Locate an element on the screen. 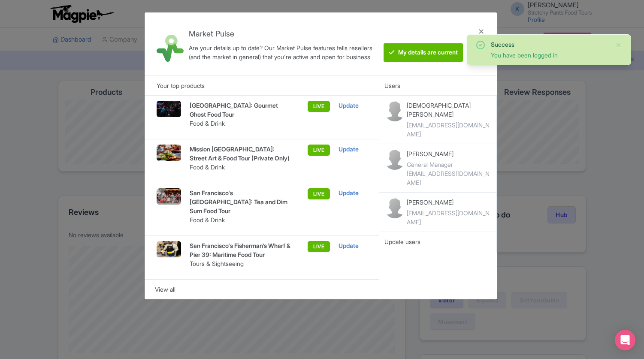 The image size is (644, 359). img: Mission_Street_Art_and_Food_Tour_2_xpv1vh.jpg is located at coordinates (169, 153).